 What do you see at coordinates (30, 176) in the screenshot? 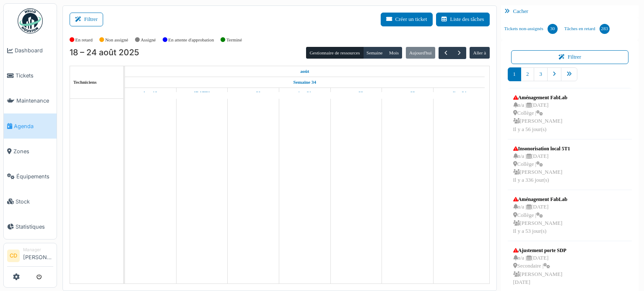
I see `a: Équipements` at bounding box center [30, 176].